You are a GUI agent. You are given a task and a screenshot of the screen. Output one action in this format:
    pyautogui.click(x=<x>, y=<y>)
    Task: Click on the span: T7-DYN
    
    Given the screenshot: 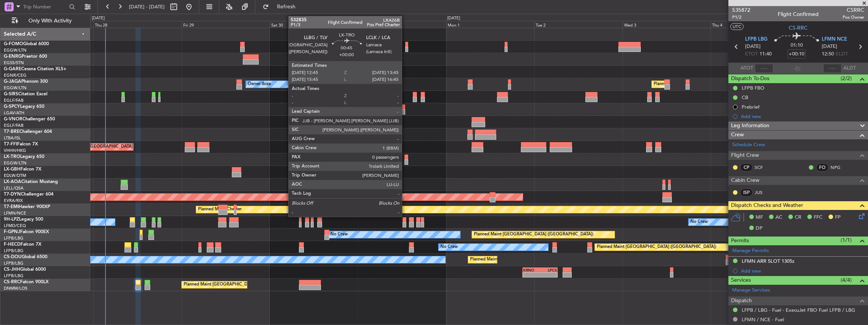 What is the action you would take?
    pyautogui.click(x=13, y=194)
    